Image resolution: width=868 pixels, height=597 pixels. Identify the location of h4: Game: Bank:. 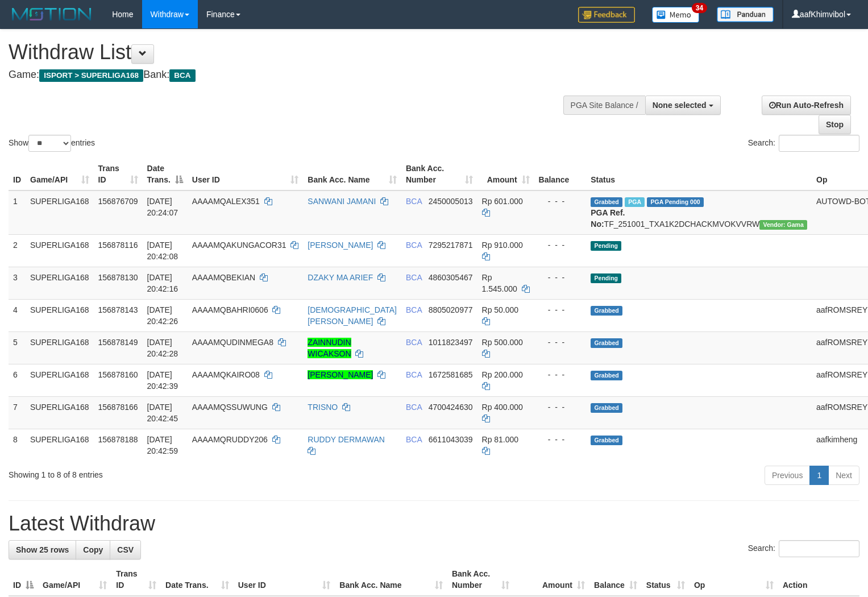
(287, 75).